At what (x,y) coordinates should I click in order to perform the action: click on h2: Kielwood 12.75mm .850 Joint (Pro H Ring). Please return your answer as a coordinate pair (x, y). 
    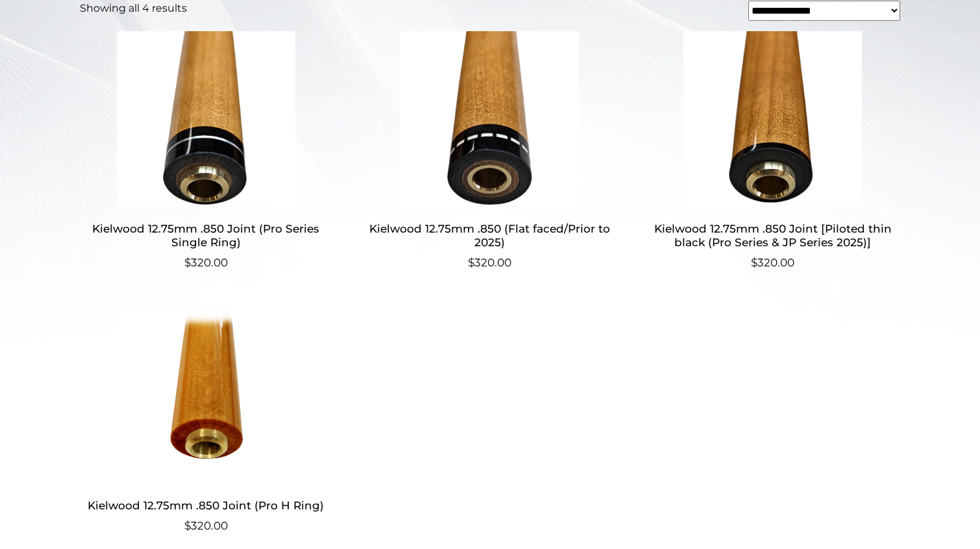
    Looking at the image, I should click on (206, 505).